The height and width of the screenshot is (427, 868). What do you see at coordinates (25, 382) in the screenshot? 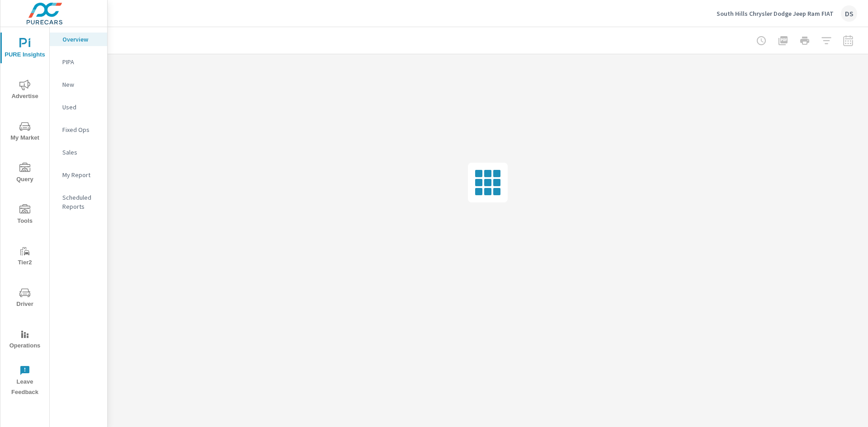
I see `span: Leave Feedback` at bounding box center [25, 382].